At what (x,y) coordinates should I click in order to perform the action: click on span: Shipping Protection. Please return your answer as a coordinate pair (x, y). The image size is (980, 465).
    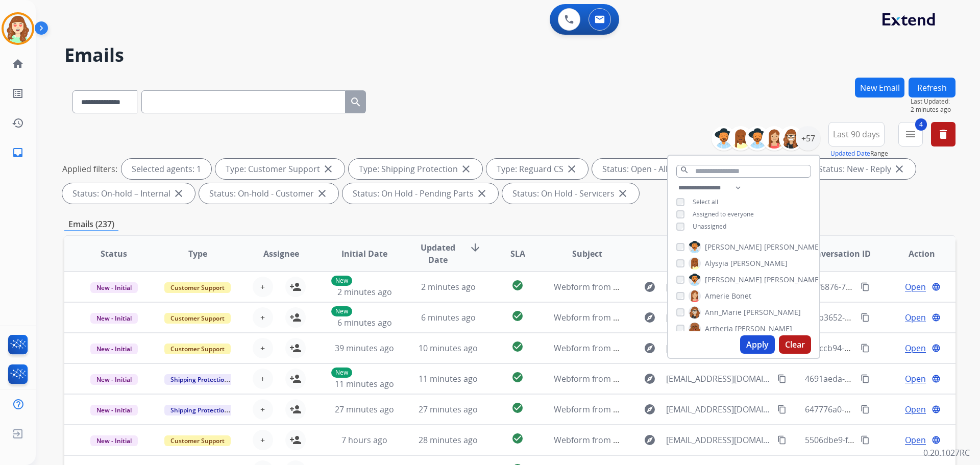
    Looking at the image, I should click on (199, 410).